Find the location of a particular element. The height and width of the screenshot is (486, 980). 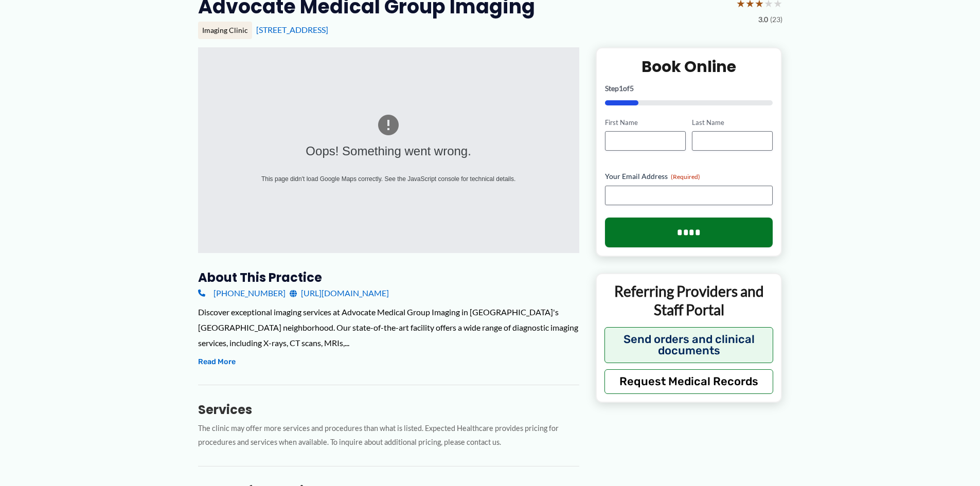

p: Referring Providers and Staff Portal is located at coordinates (689, 300).